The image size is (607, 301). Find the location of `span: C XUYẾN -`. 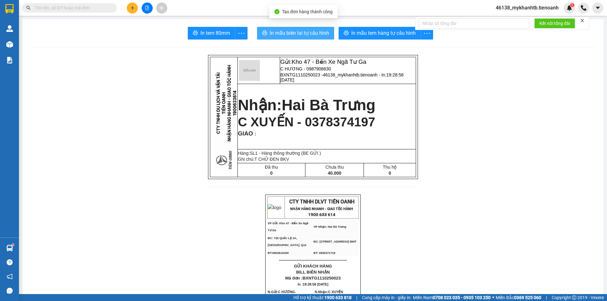

span: C XUYẾN - is located at coordinates (332, 296).